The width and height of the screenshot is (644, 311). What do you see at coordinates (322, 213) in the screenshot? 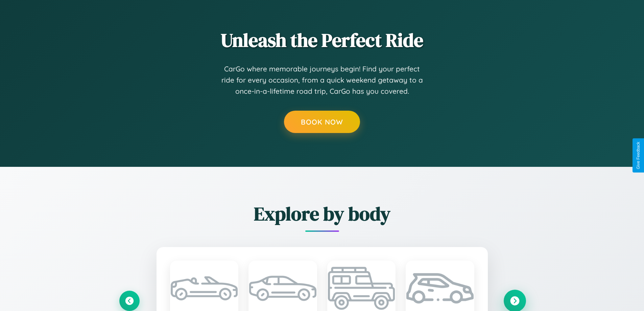
I see `h2: Explore by body` at bounding box center [322, 213].